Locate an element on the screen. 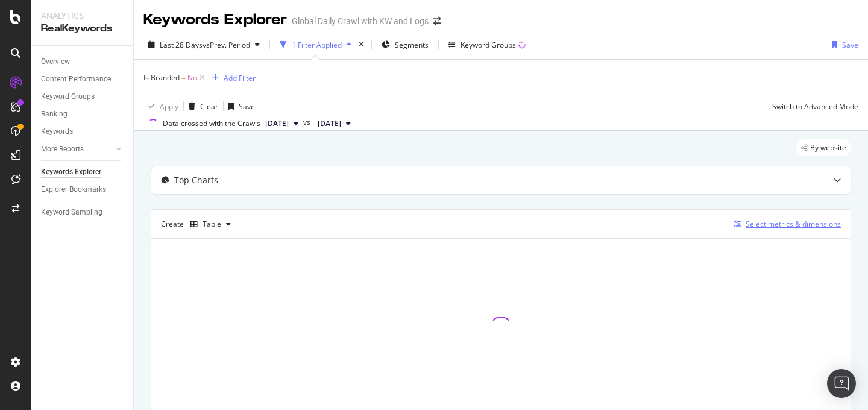  div: 1 Filter Applied is located at coordinates (316, 44).